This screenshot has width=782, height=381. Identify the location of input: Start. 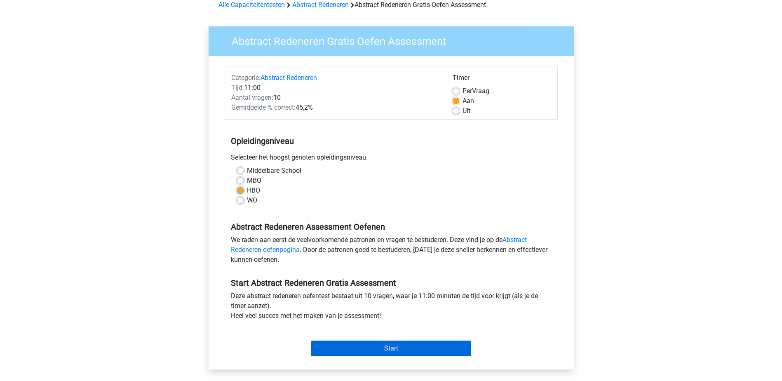
(391, 348).